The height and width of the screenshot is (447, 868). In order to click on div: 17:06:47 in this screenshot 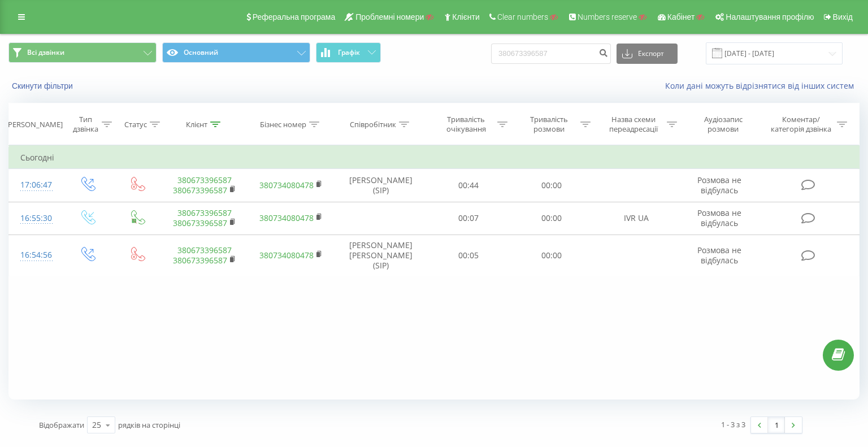, I will do `click(35, 185)`.